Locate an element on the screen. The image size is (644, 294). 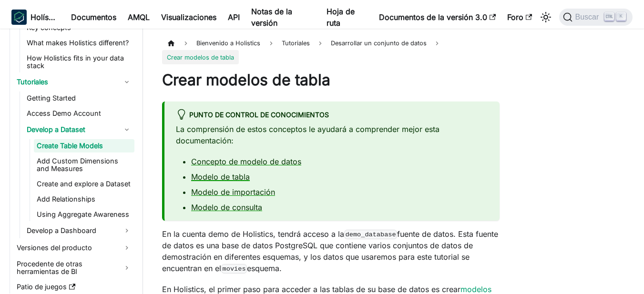
a: Modelo de tabla is located at coordinates (220, 177).